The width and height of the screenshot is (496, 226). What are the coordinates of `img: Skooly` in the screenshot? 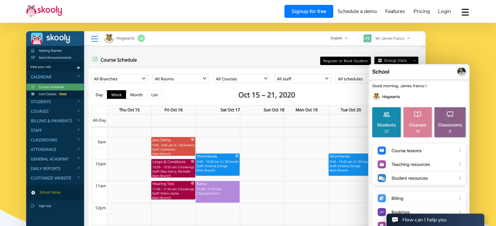 It's located at (44, 10).